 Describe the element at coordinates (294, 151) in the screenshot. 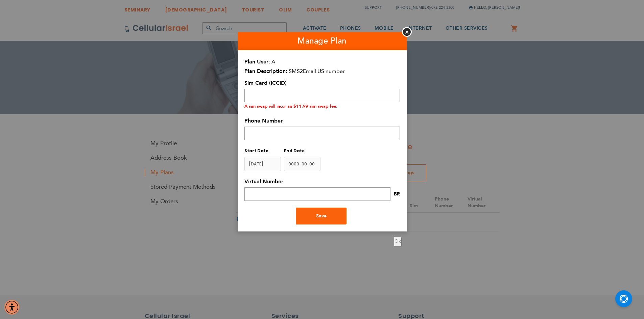

I see `span: End Date` at that location.